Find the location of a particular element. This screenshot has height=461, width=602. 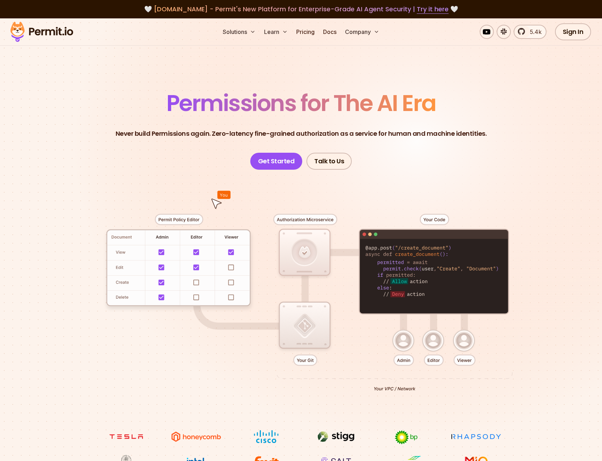

img: tesla is located at coordinates (126, 437).